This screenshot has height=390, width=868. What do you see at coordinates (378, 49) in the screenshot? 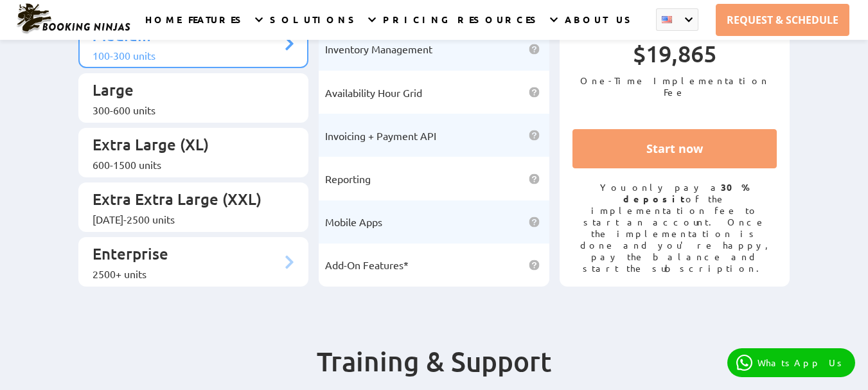
I see `span: Inventory Management` at bounding box center [378, 49].